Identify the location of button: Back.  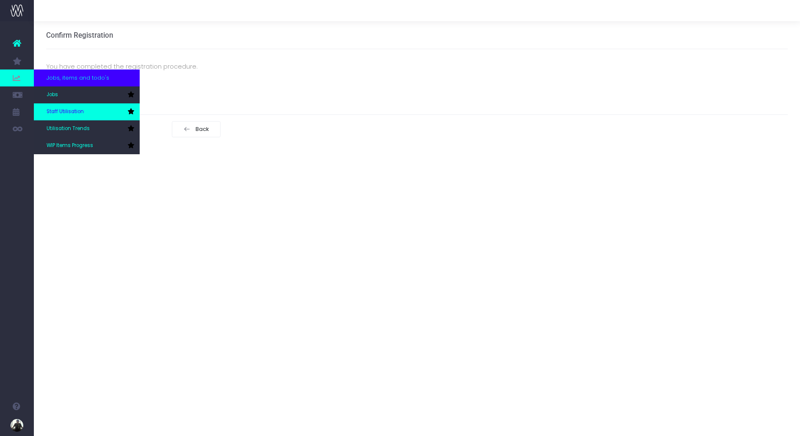
(197, 129).